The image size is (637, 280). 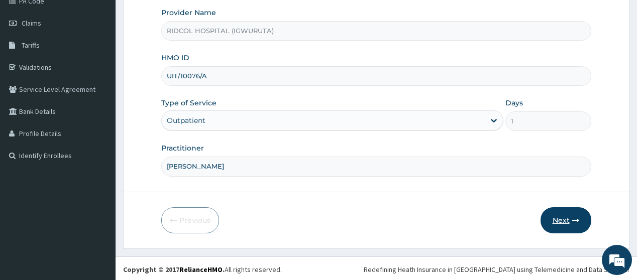 I want to click on label: Practitioner, so click(x=182, y=148).